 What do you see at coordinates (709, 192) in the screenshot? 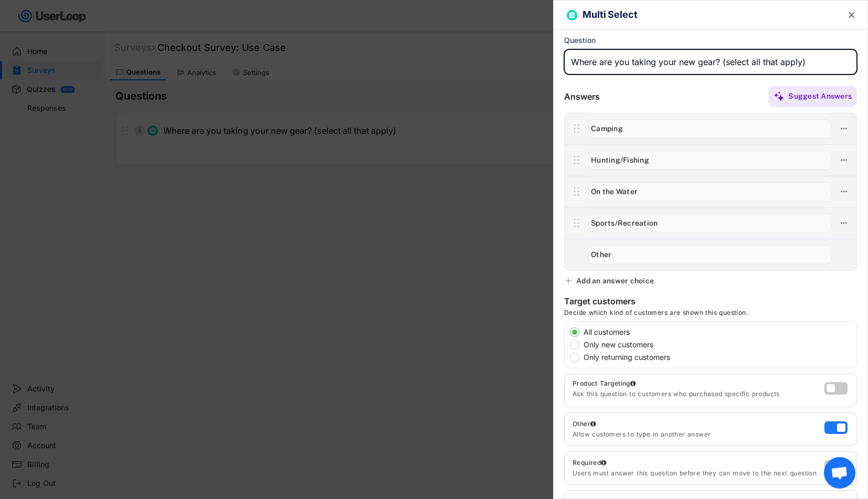
I see `input: On the Water` at bounding box center [709, 192].